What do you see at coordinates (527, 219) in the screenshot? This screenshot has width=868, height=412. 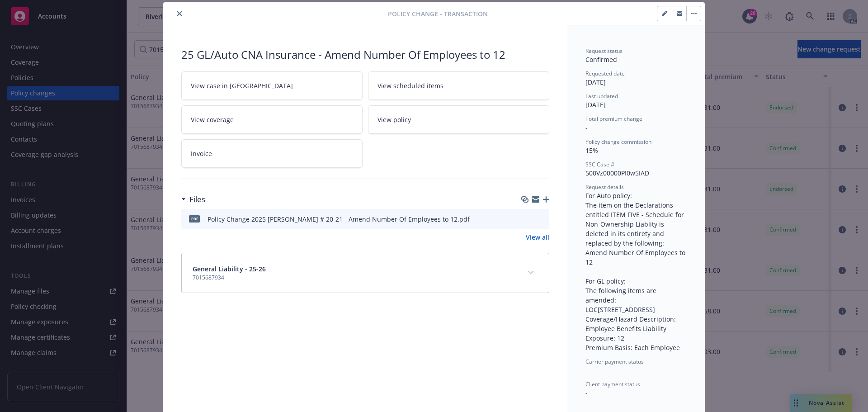 I see `button: download file` at bounding box center [527, 219].